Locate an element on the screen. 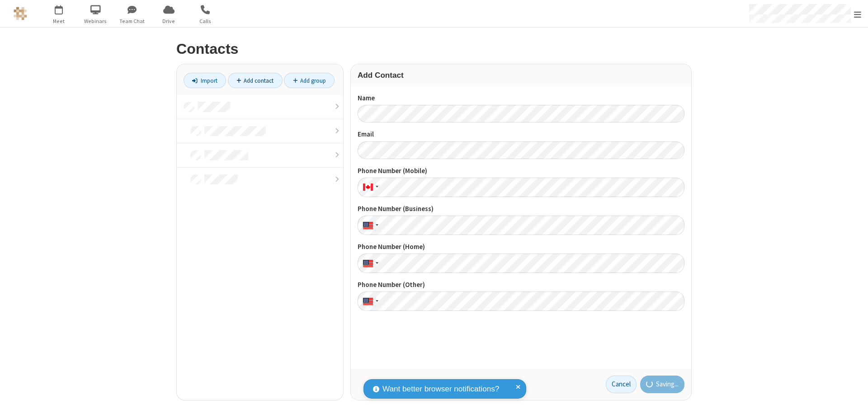 This screenshot has height=414, width=868. label: Phone Number (Home) is located at coordinates (521, 247).